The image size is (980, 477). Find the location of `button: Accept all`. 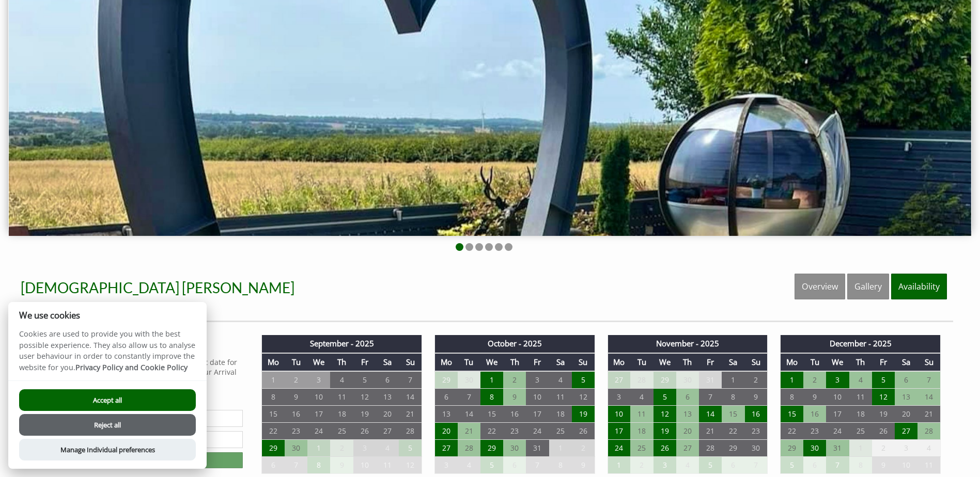

button: Accept all is located at coordinates (108, 400).